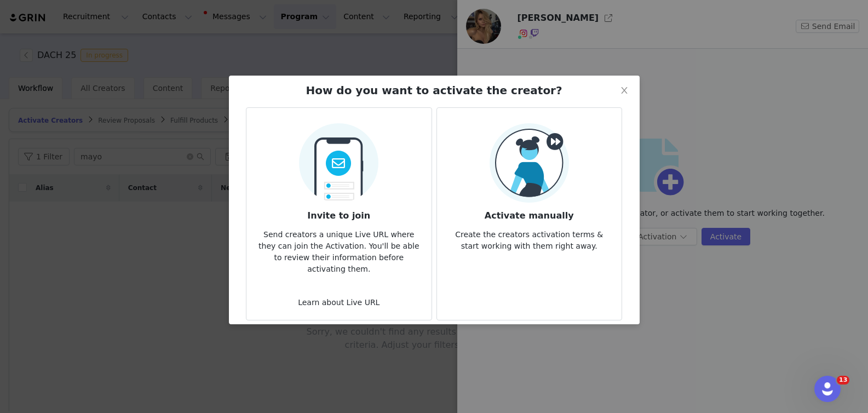 The height and width of the screenshot is (413, 868). Describe the element at coordinates (338, 303) in the screenshot. I see `a: Learn about Live URL` at that location.